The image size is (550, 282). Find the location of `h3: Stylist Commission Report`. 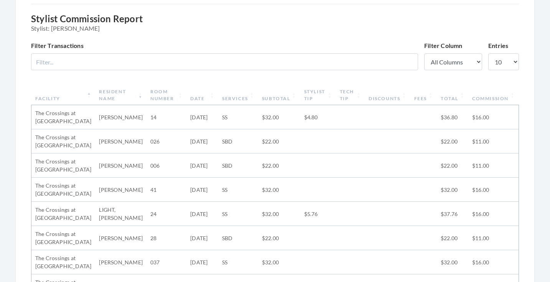

h3: Stylist Commission Report is located at coordinates (275, 23).